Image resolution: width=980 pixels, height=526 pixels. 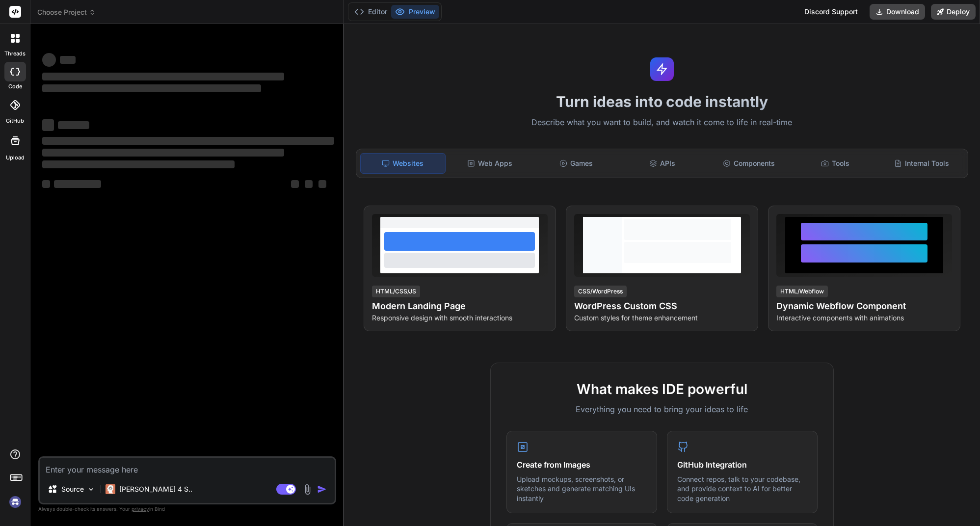 I want to click on h4: Create from Images, so click(x=581, y=464).